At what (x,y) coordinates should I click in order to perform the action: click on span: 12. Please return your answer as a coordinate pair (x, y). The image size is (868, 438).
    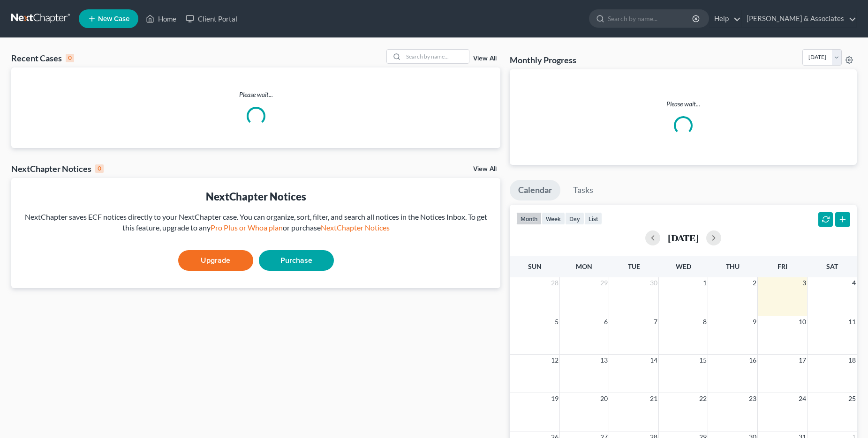
    Looking at the image, I should click on (555, 360).